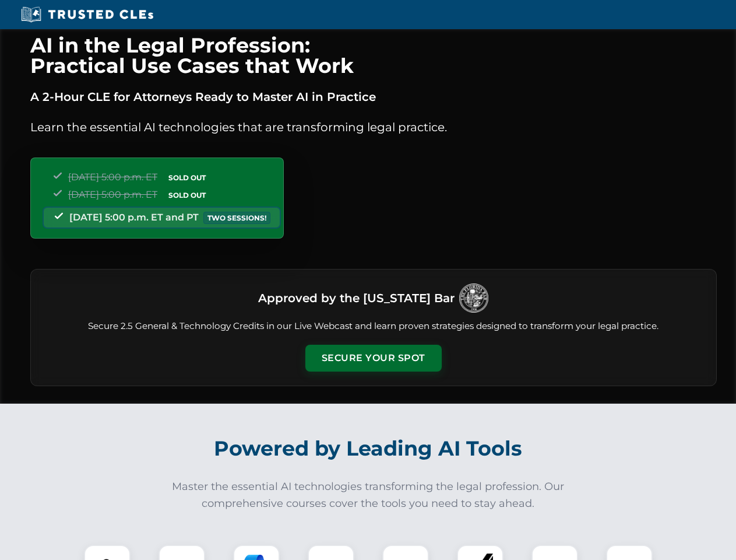  I want to click on p: Secure 2.5 General & Technology Credits in our Live Webcast and learn proven strategies designed ..., so click(374, 326).